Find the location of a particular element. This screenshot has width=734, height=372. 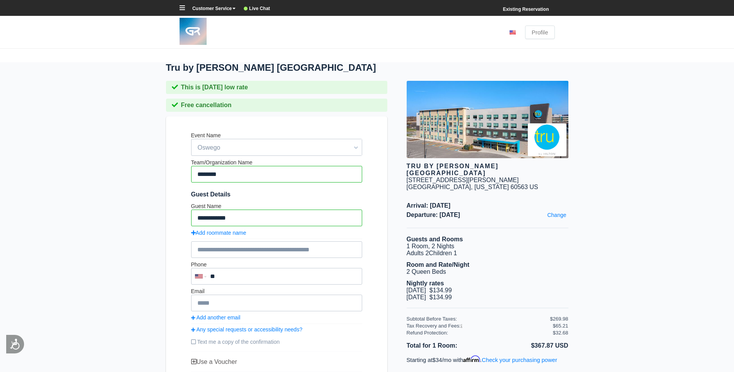

li: 2 Queen Beds is located at coordinates (487, 272).